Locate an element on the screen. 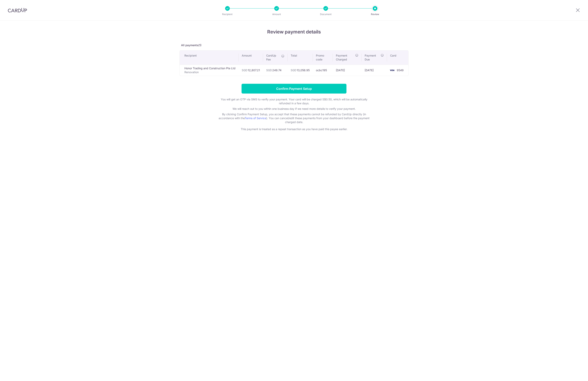 Image resolution: width=588 pixels, height=381 pixels. p: All payments(1) is located at coordinates (294, 45).